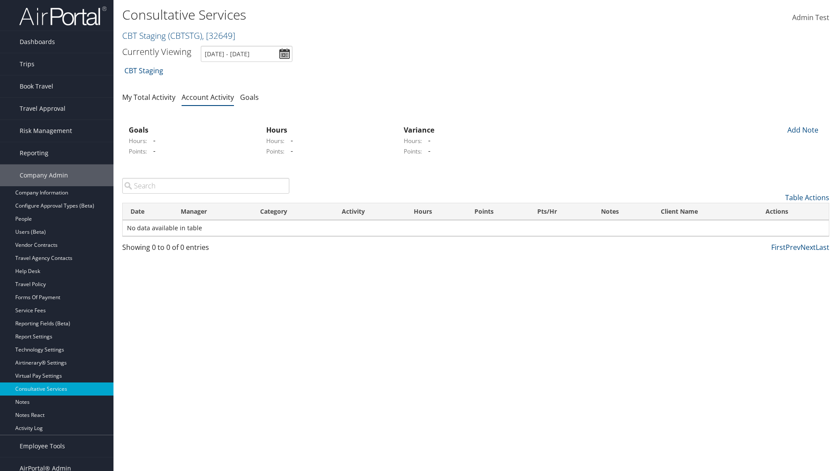  I want to click on span: Book Travel, so click(36, 86).